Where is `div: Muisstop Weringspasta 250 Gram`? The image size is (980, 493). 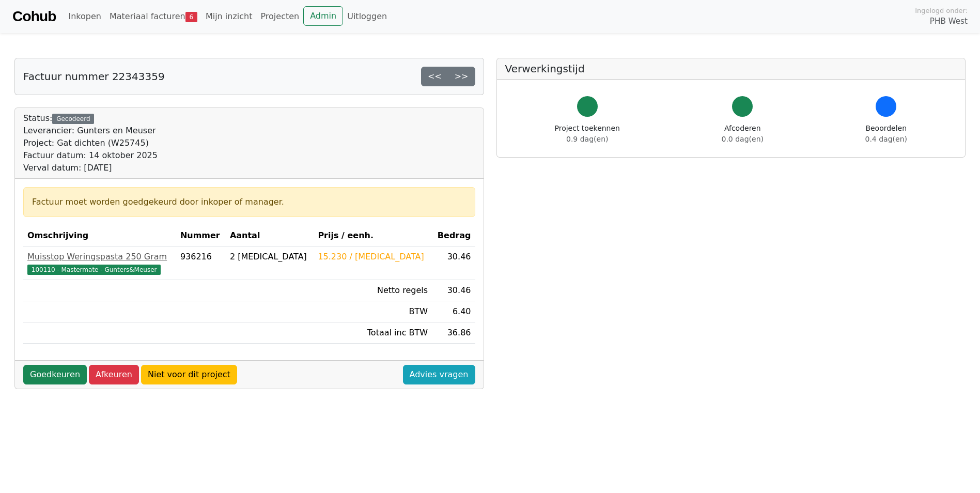 div: Muisstop Weringspasta 250 Gram is located at coordinates (100, 257).